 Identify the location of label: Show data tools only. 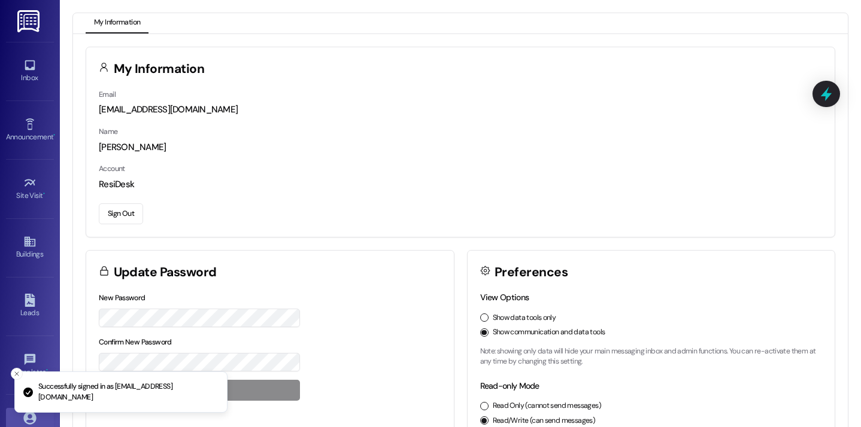
(524, 318).